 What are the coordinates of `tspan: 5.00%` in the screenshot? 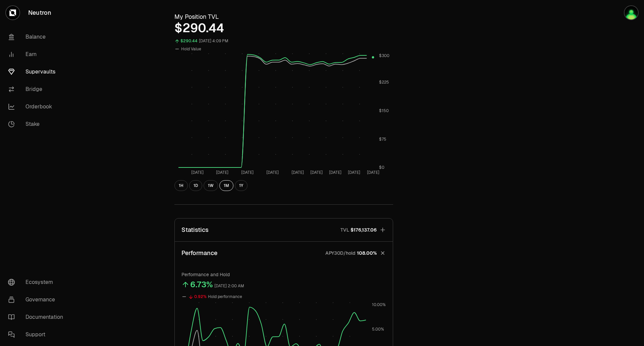 It's located at (378, 329).